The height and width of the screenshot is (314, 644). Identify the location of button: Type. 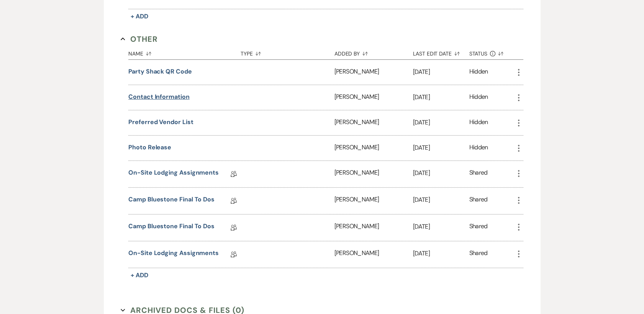
(287, 52).